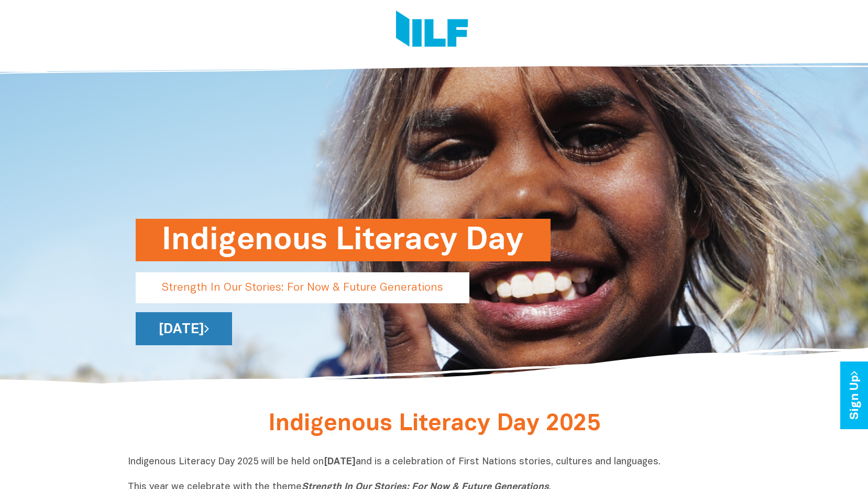 The image size is (868, 489). What do you see at coordinates (433, 30) in the screenshot?
I see `img: Logo` at bounding box center [433, 30].